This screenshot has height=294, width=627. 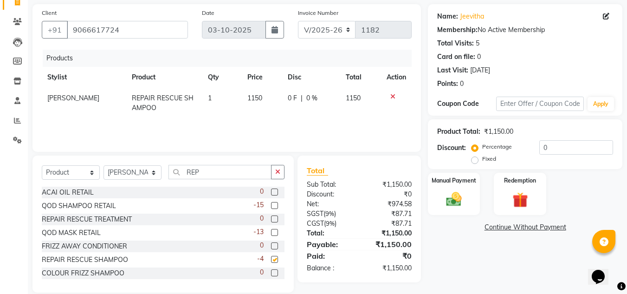 What do you see at coordinates (83, 273) in the screenshot?
I see `div: COLOUR FRIZZ SHAMPOO` at bounding box center [83, 273].